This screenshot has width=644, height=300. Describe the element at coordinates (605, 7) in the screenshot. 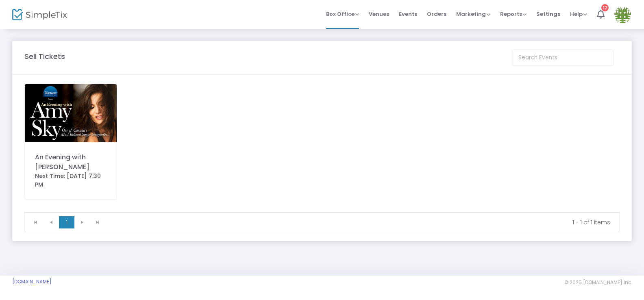

I see `div: 12` at that location.